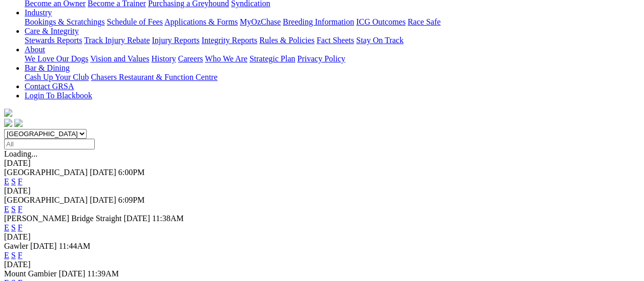 The image size is (644, 281). I want to click on a: Bar & Dining, so click(47, 67).